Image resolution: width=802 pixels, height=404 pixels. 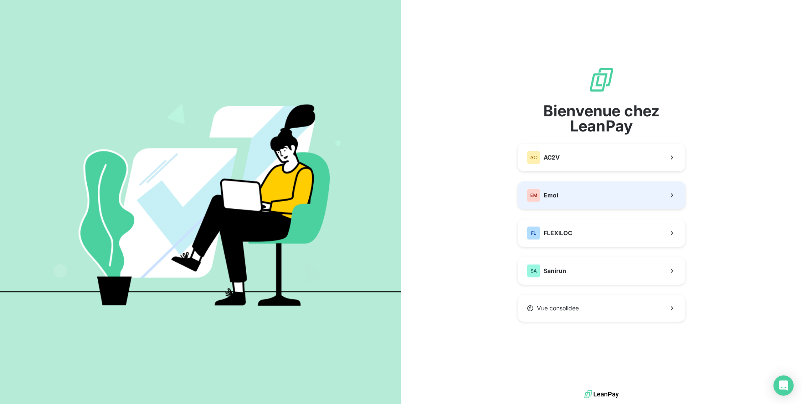 What do you see at coordinates (534, 233) in the screenshot?
I see `div: FL` at bounding box center [534, 233].